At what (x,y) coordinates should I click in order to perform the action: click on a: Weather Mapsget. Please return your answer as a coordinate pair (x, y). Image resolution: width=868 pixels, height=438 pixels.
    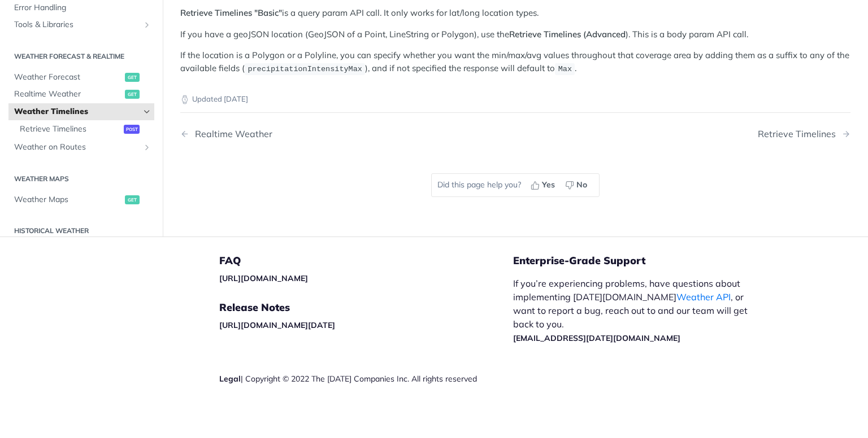
    Looking at the image, I should click on (82, 199).